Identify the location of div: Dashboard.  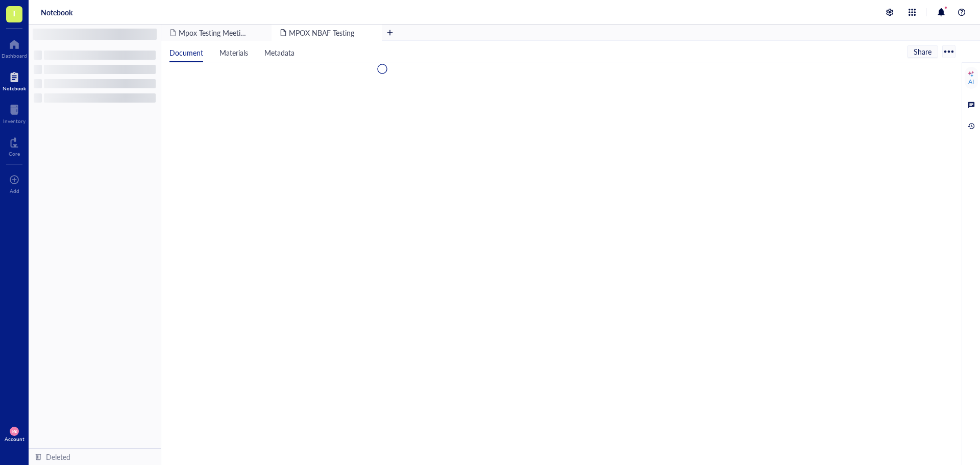
(15, 56).